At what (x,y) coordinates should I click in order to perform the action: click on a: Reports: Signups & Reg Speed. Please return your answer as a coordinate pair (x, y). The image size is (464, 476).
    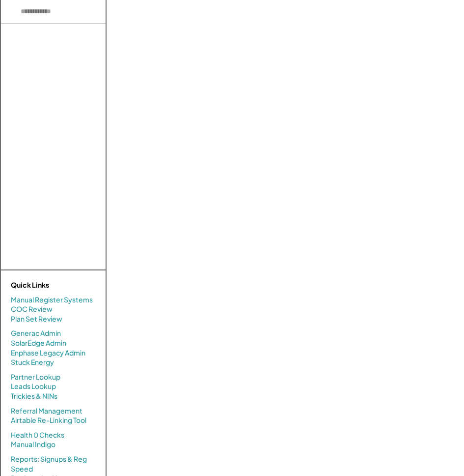
    Looking at the image, I should click on (53, 464).